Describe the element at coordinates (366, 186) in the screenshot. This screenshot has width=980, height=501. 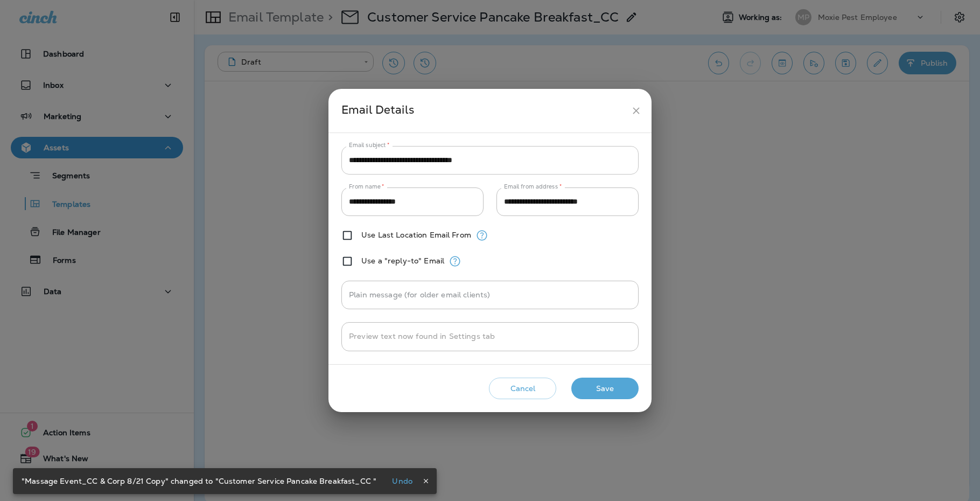
I see `label: From name` at that location.